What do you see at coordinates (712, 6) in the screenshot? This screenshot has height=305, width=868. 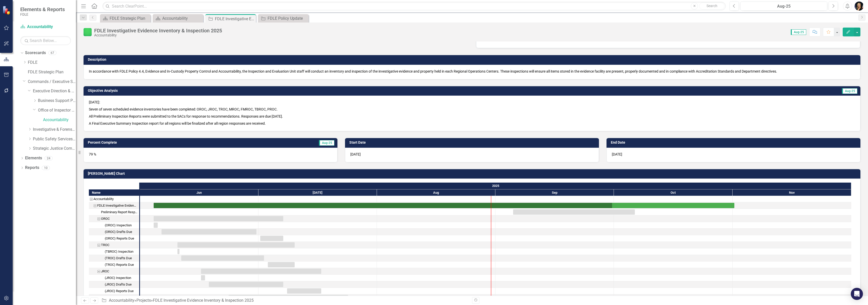 I see `button: Search` at bounding box center [712, 6].